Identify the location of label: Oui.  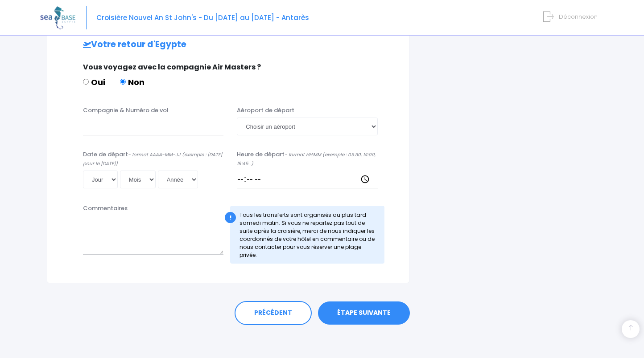
(94, 82).